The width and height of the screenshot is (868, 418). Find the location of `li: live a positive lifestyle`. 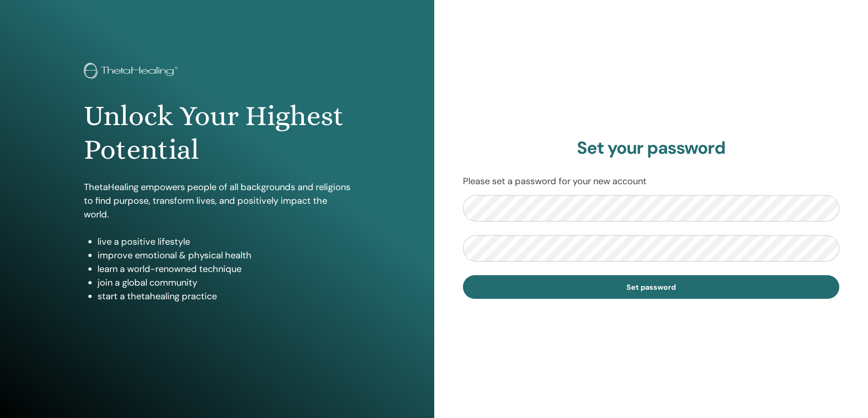

li: live a positive lifestyle is located at coordinates (224, 242).